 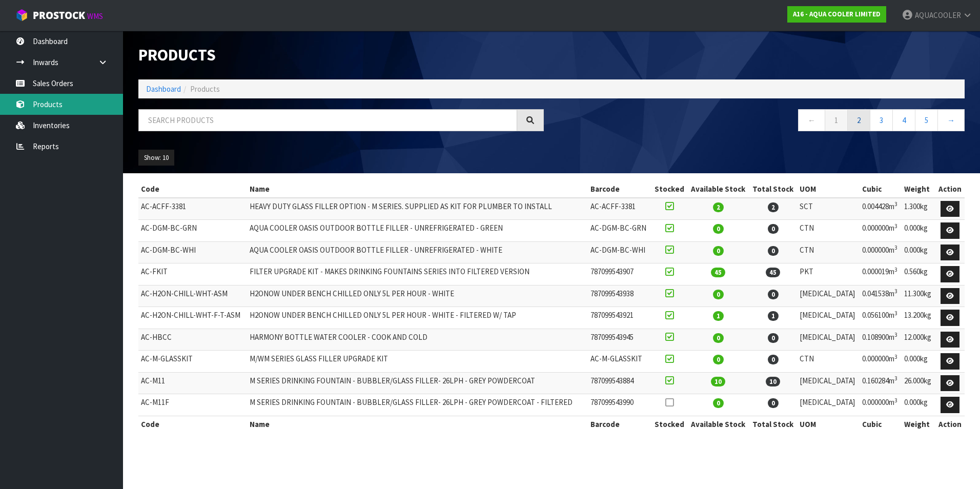 I want to click on td: 11.300kg, so click(x=918, y=296).